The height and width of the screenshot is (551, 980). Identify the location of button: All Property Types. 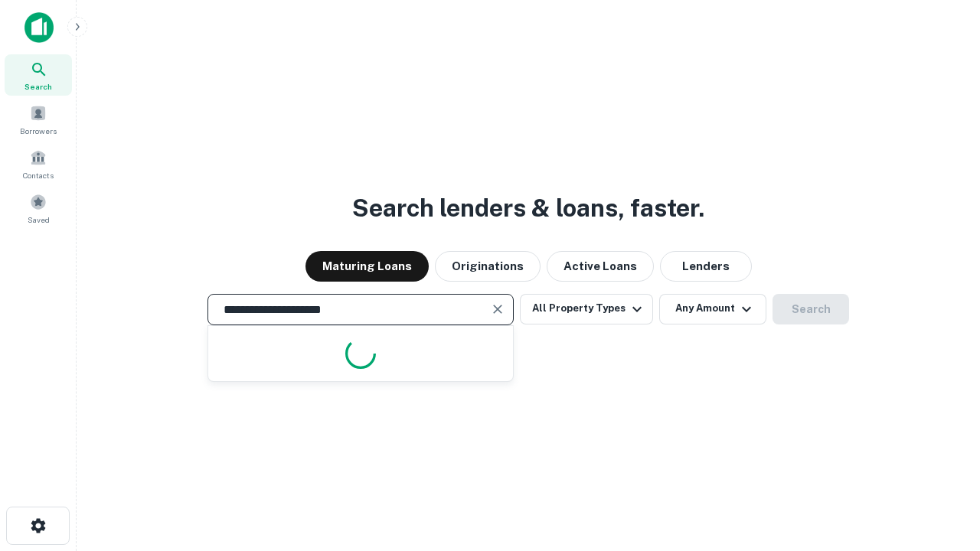
(586, 309).